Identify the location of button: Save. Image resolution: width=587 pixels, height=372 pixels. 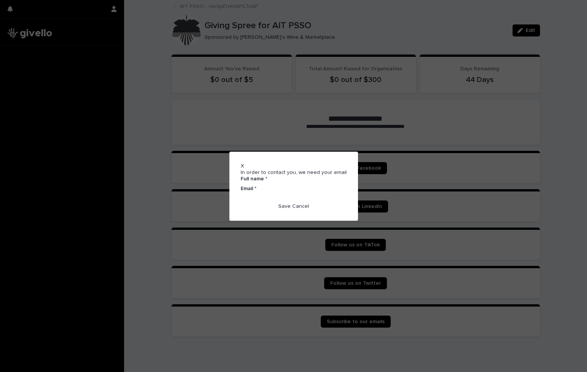
(284, 206).